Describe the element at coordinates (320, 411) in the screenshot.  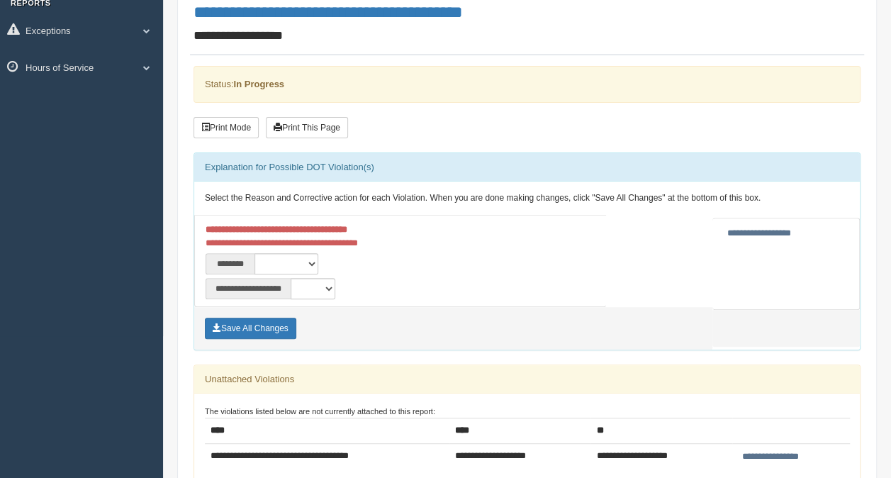
I see `small: The violations listed below are not currently attached to this report:` at that location.